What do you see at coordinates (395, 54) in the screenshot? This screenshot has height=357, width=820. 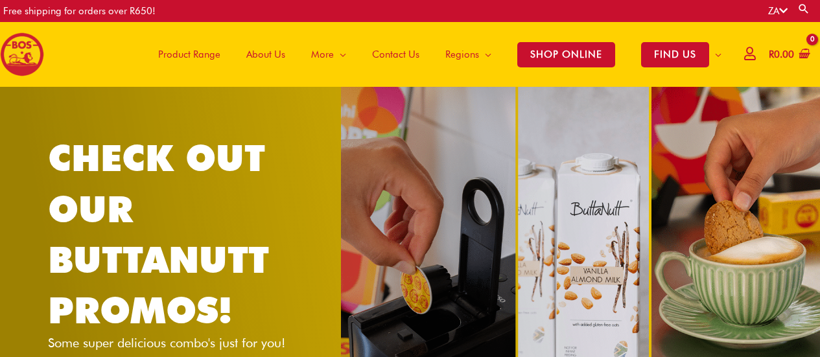 I see `a: Contact Us` at bounding box center [395, 54].